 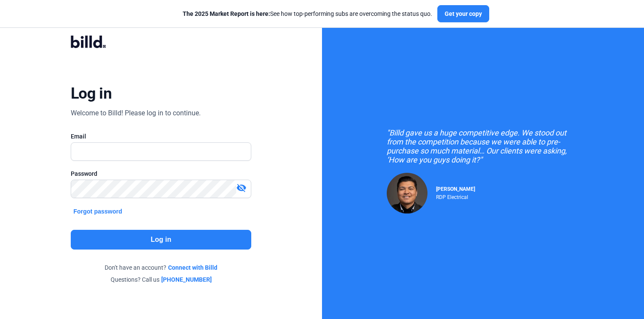 I want to click on div: Password, so click(x=161, y=174).